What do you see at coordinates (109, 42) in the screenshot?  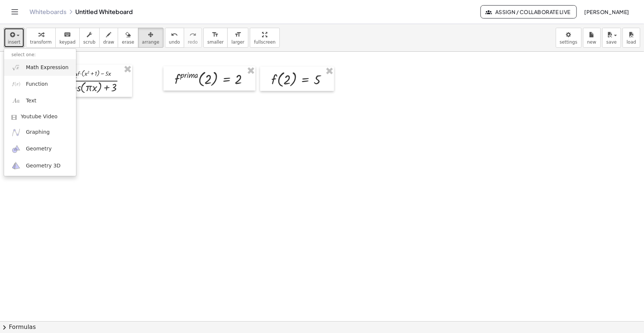 I see `span: draw` at bounding box center [109, 42].